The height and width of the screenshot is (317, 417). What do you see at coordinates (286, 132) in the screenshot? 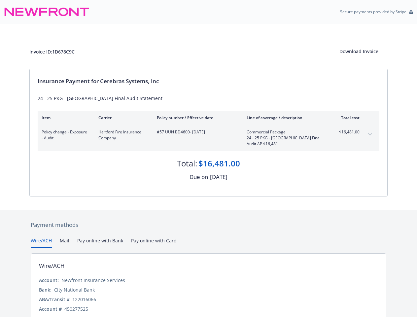
I see `span: Commercial Package` at bounding box center [286, 132].